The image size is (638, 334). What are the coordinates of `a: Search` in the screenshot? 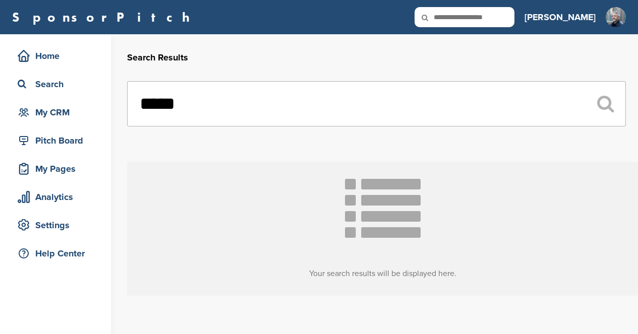 It's located at (55, 84).